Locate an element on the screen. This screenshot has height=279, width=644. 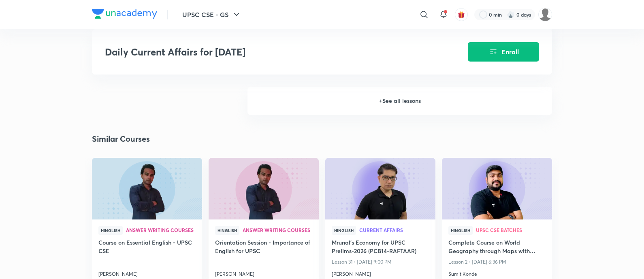
span: Current Affairs is located at coordinates (394, 230).